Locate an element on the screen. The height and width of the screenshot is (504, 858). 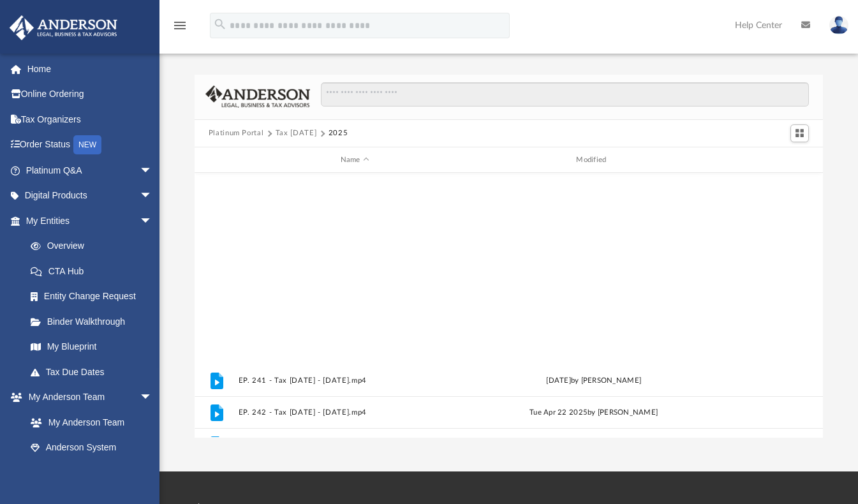
a: Anderson System is located at coordinates (91, 448).